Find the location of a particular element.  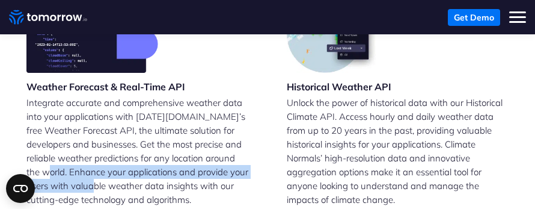

a: Home link is located at coordinates (48, 17).